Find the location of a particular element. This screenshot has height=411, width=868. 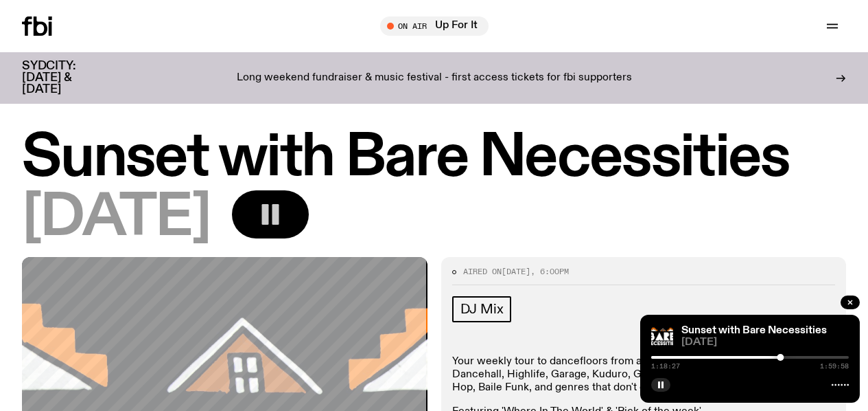

span: Aired on is located at coordinates (483, 271).